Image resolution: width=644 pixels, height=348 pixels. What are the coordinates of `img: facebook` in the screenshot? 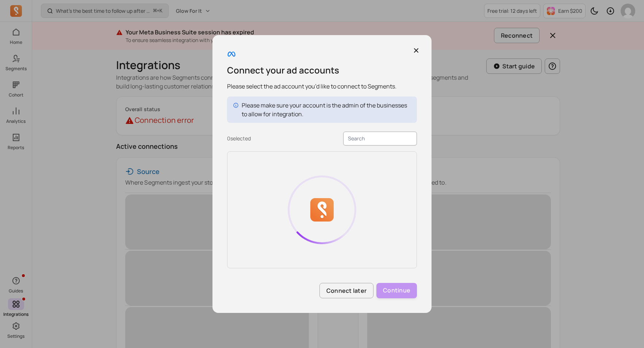 It's located at (232, 55).